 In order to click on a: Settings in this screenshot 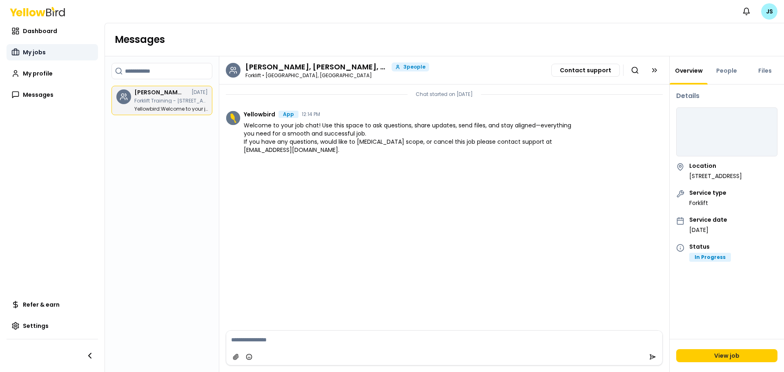, I will do `click(52, 326)`.